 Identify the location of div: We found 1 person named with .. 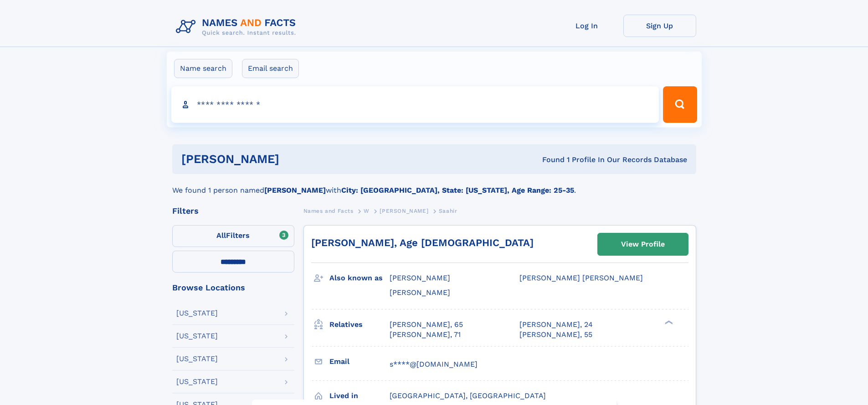
(434, 185).